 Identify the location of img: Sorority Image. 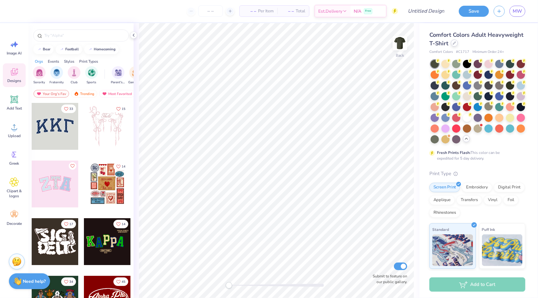
(39, 73).